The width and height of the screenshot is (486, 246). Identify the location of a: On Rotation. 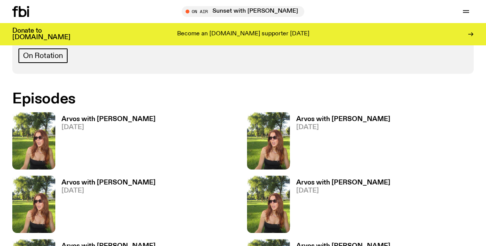
(43, 56).